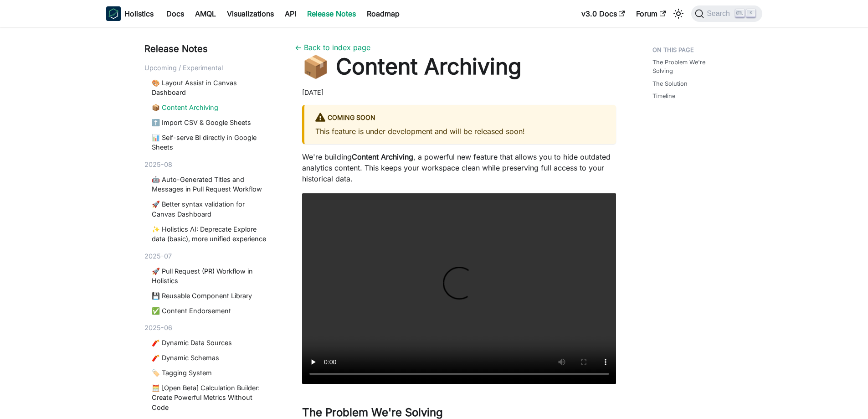  What do you see at coordinates (291, 14) in the screenshot?
I see `a: API` at bounding box center [291, 14].